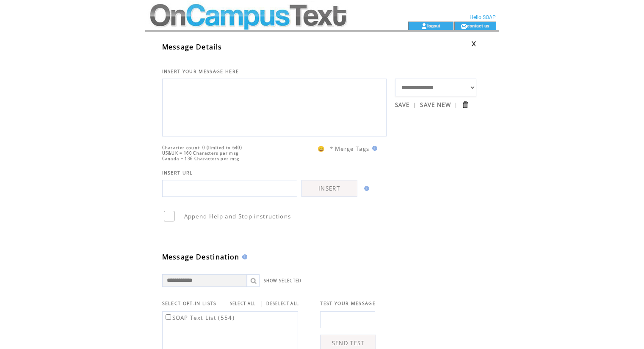  Describe the element at coordinates (347, 303) in the screenshot. I see `span: TEST YOUR MESSAGE` at that location.